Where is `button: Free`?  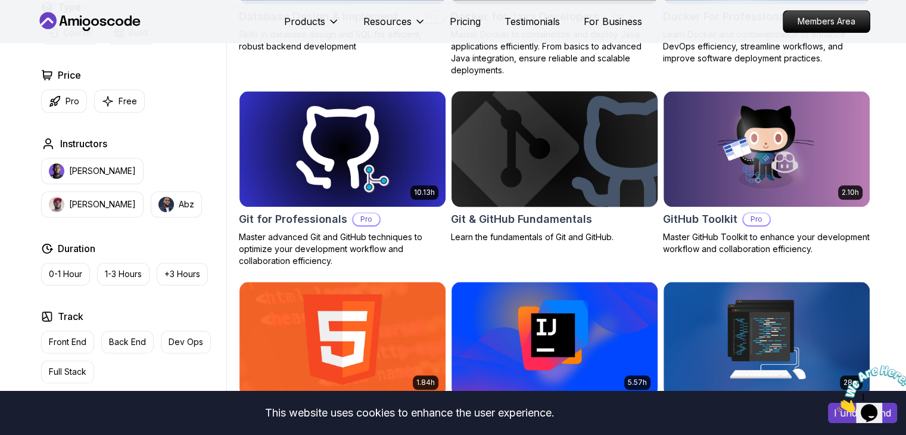 button: Free is located at coordinates (119, 101).